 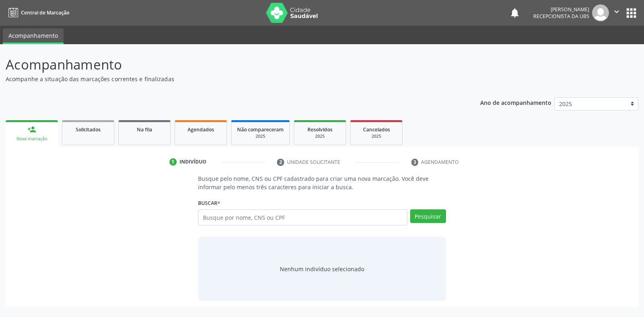 I want to click on span: Central de Marcação, so click(x=45, y=13).